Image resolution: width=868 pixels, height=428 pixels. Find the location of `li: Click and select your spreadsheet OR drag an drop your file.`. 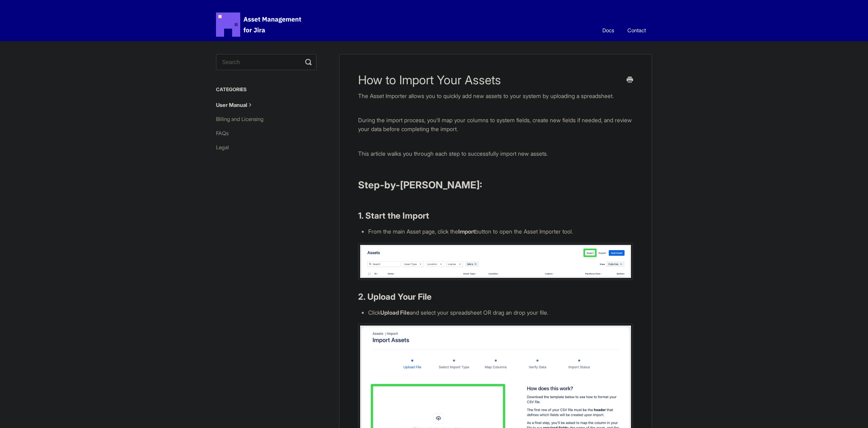

li: Click and select your spreadsheet OR drag an drop your file. is located at coordinates (500, 313).